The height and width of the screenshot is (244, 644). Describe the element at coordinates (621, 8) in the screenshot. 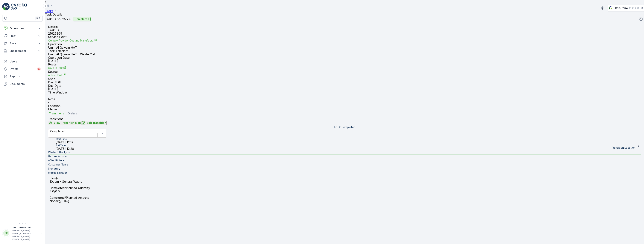

I see `p: Renuterra` at that location.